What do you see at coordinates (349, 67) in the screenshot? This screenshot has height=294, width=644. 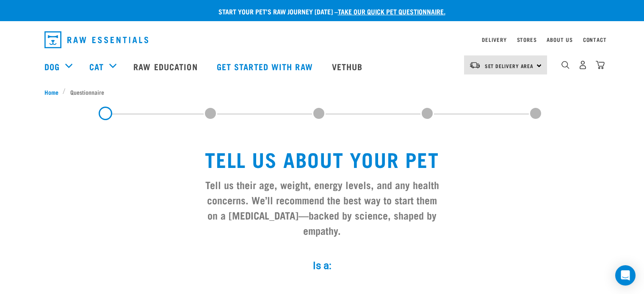 I see `a: Vethub` at bounding box center [349, 67].